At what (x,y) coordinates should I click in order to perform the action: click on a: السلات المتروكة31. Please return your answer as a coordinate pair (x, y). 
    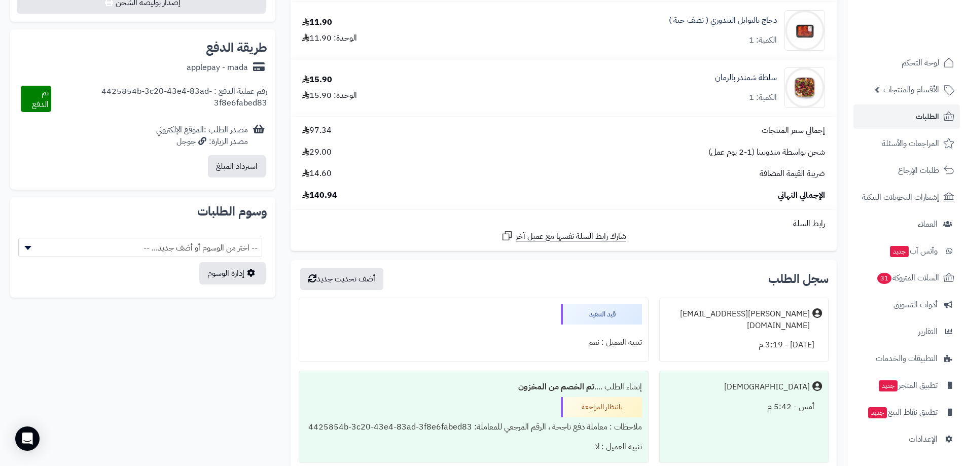
    Looking at the image, I should click on (907, 278).